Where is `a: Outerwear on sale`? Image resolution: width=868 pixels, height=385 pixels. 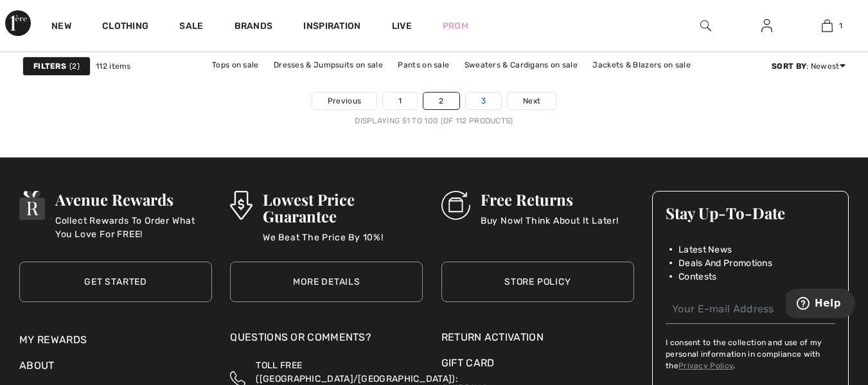
a: Outerwear on sale is located at coordinates (483, 82).